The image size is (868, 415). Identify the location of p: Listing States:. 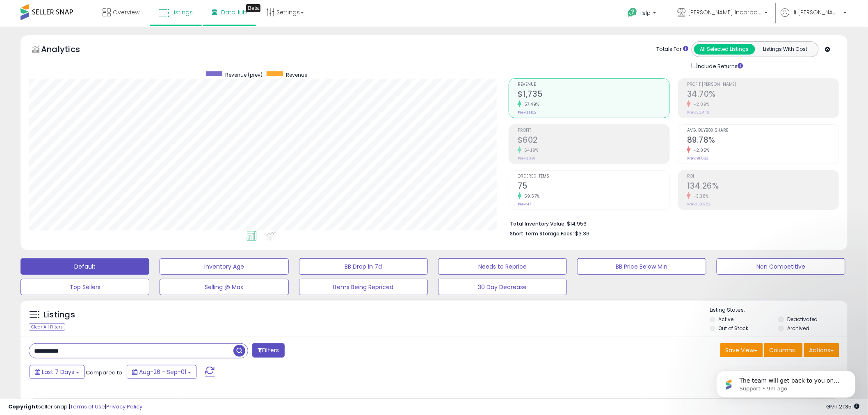
(779, 310).